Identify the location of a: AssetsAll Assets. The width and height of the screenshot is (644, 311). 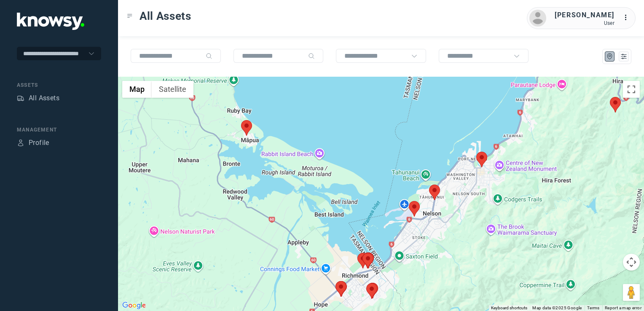
(38, 98).